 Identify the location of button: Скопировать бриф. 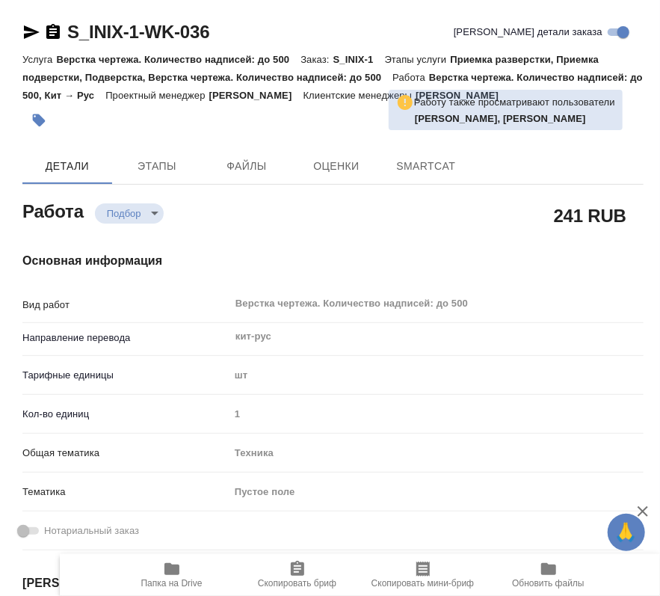
(297, 575).